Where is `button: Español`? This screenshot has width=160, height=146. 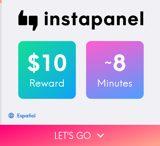
button: Español is located at coordinates (22, 115).